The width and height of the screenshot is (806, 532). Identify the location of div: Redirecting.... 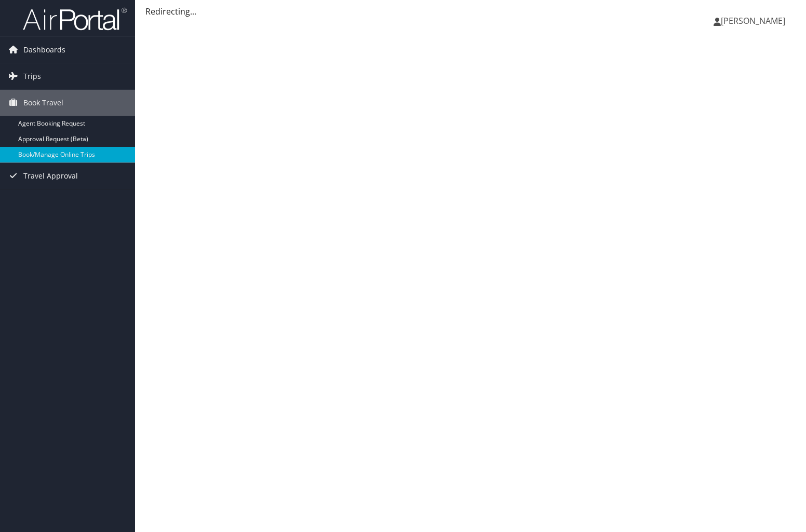
(470, 11).